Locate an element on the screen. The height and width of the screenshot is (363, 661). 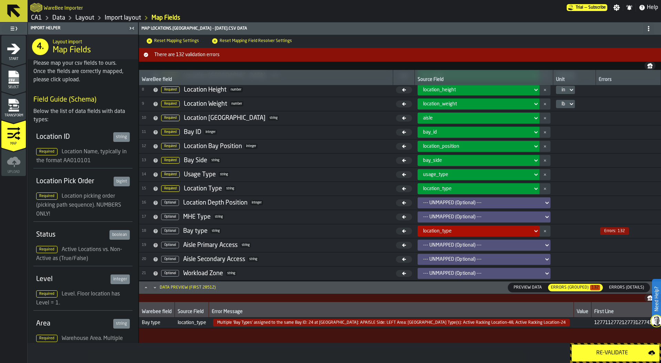
label: button-toggle-Help is located at coordinates (648, 8).